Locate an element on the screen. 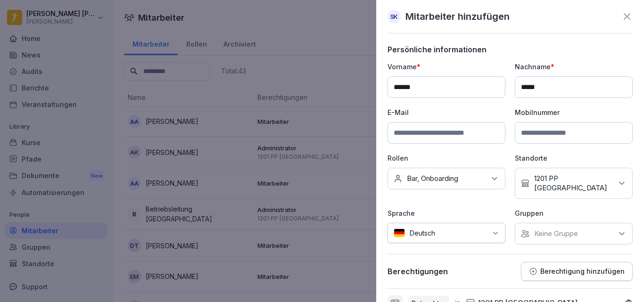 This screenshot has height=302, width=644. p: Rollen is located at coordinates (447, 158).